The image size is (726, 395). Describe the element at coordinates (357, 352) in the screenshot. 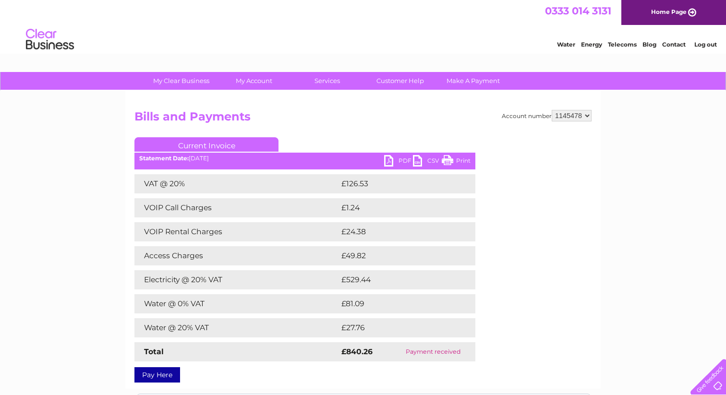

I see `strong: £840.26` at that location.